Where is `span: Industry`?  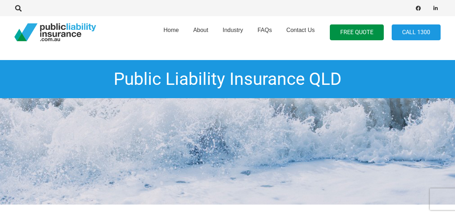
span: Industry is located at coordinates (233, 30).